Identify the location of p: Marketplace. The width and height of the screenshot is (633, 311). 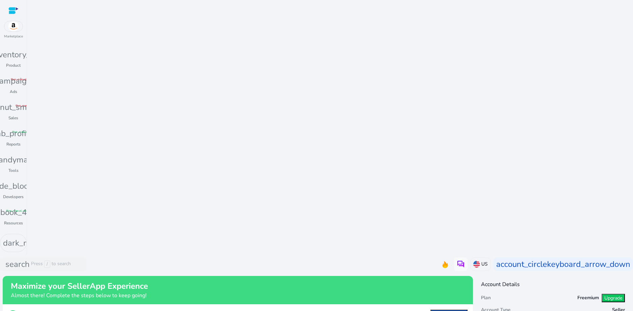
(13, 36).